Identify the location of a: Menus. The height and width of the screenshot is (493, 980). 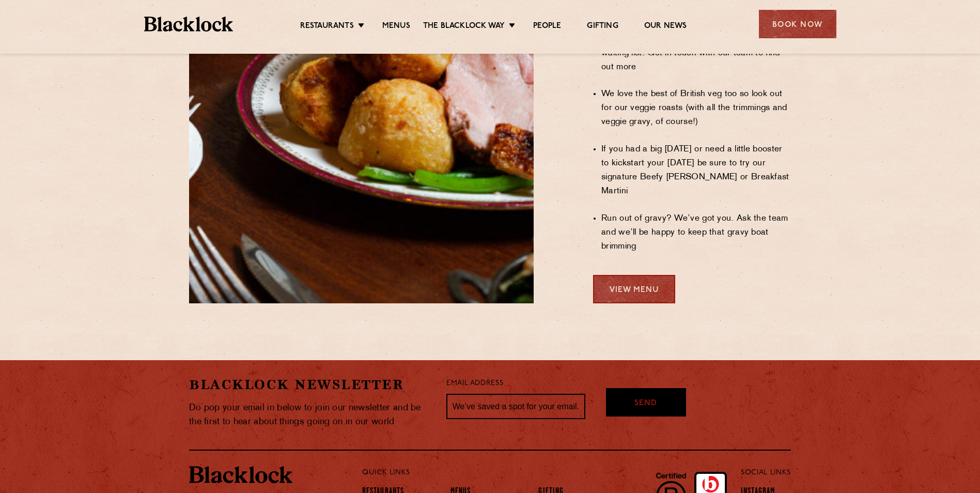
(396, 27).